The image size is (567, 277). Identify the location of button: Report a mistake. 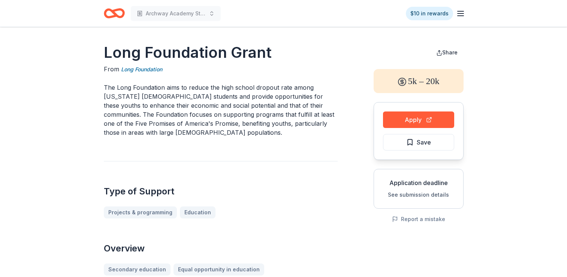
(419, 219).